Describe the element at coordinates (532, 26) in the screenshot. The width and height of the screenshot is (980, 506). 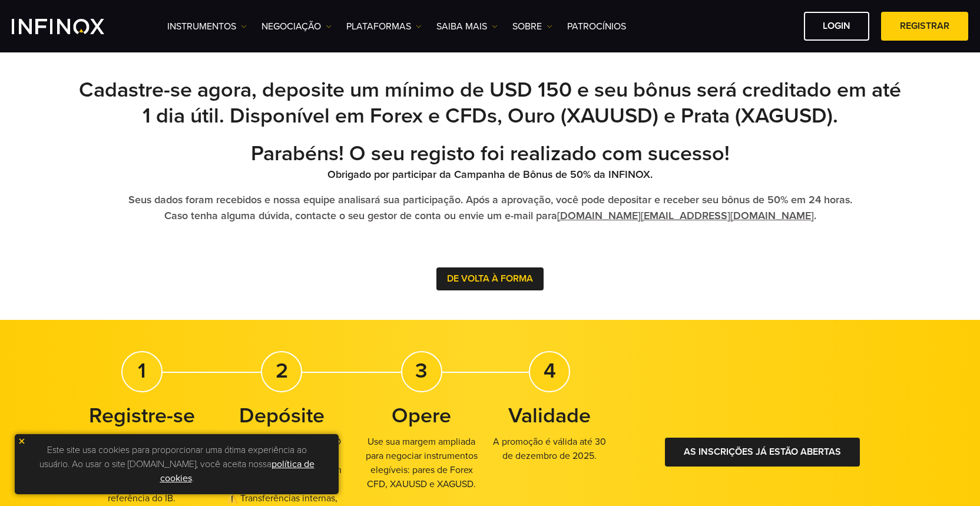
I see `a: SOBRE` at that location.